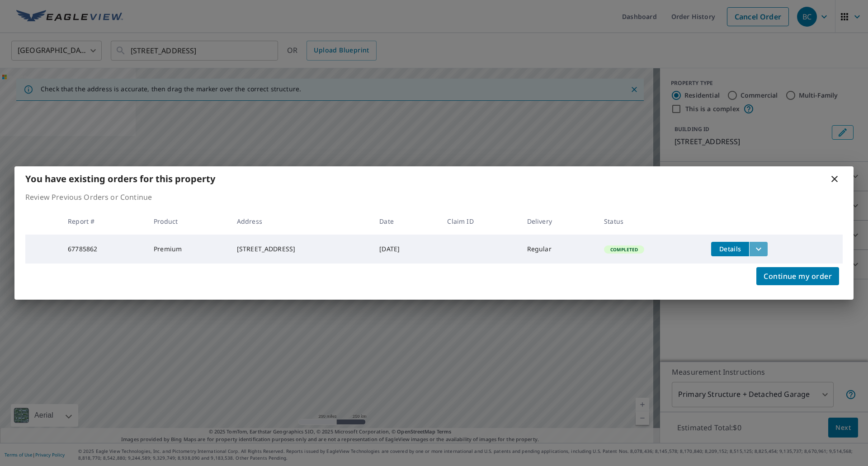 This screenshot has width=868, height=466. What do you see at coordinates (797, 276) in the screenshot?
I see `button: Continue my order` at bounding box center [797, 276].